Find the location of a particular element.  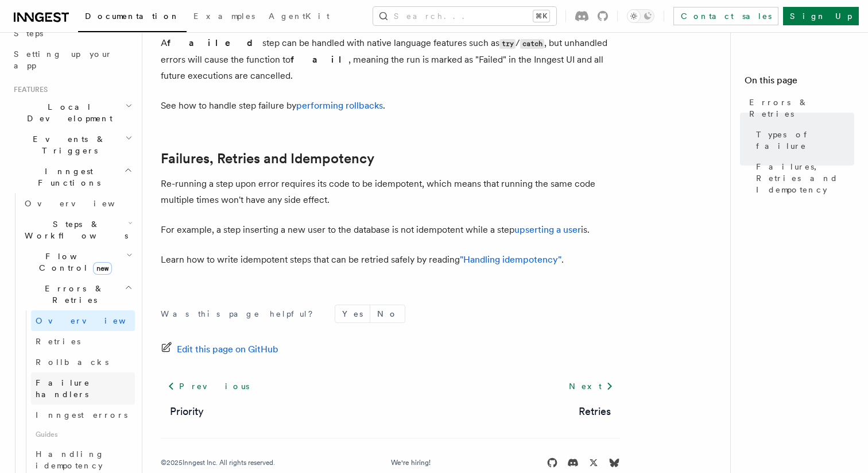

button: Search...⌘K is located at coordinates (465, 16).